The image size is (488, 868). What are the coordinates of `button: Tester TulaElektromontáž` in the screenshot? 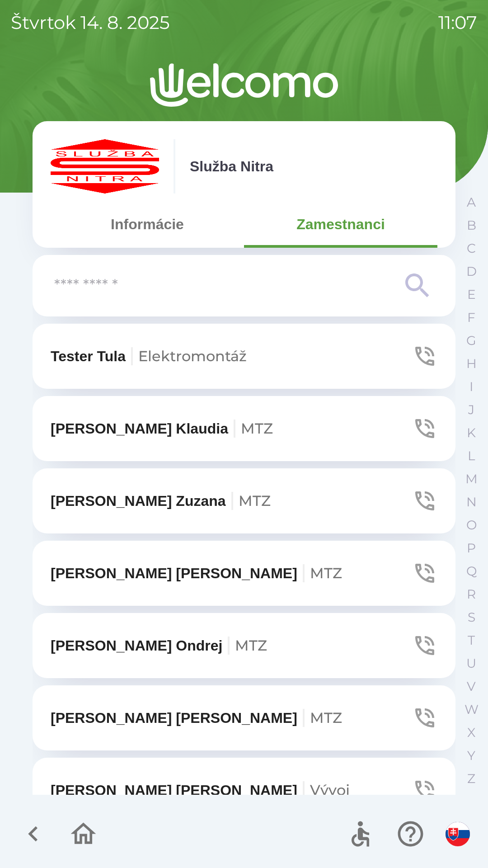 It's located at (244, 356).